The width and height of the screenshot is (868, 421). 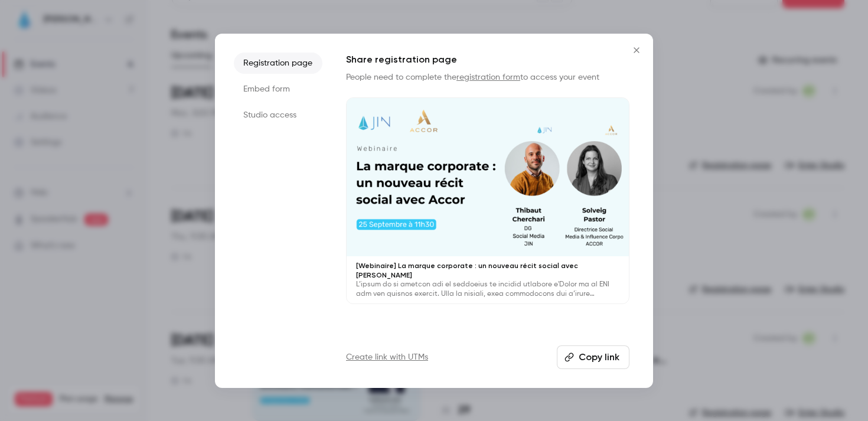 What do you see at coordinates (637, 50) in the screenshot?
I see `button: Close` at bounding box center [637, 50].